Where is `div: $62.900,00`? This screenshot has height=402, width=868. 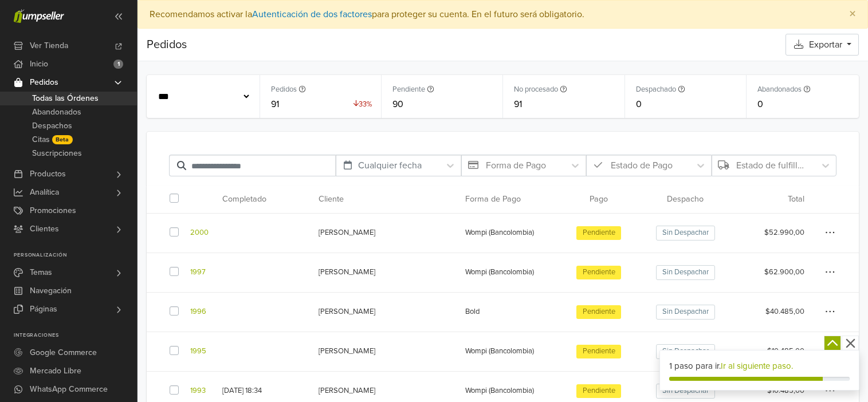
div: $62.900,00 is located at coordinates (773, 273).